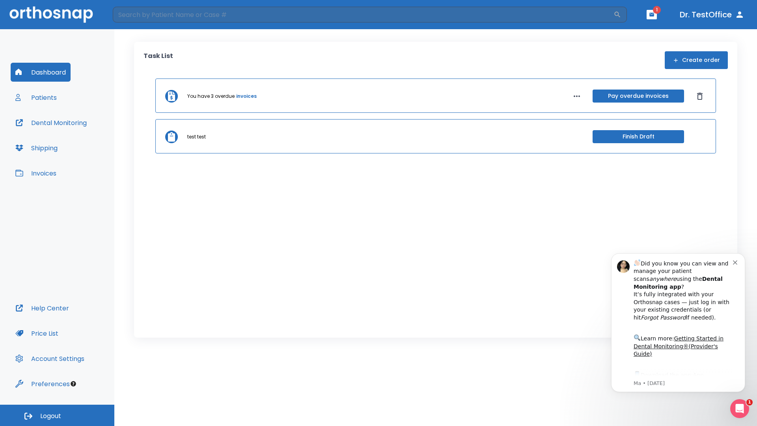  I want to click on div: Tooltip anchor, so click(73, 384).